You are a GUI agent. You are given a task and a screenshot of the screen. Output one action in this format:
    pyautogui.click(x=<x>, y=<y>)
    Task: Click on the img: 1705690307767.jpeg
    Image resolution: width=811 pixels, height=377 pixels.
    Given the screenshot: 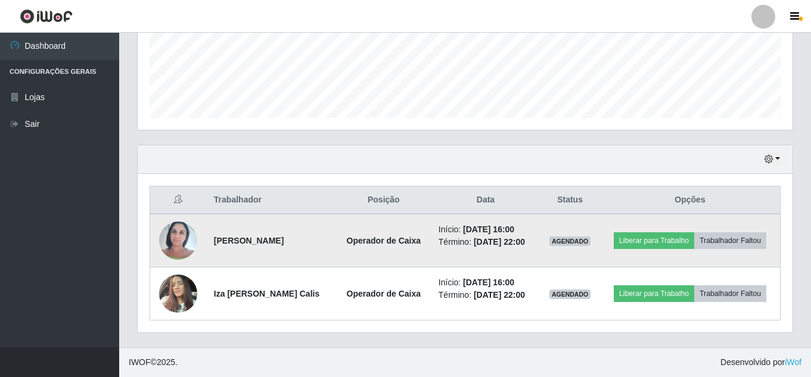 What is the action you would take?
    pyautogui.click(x=178, y=240)
    